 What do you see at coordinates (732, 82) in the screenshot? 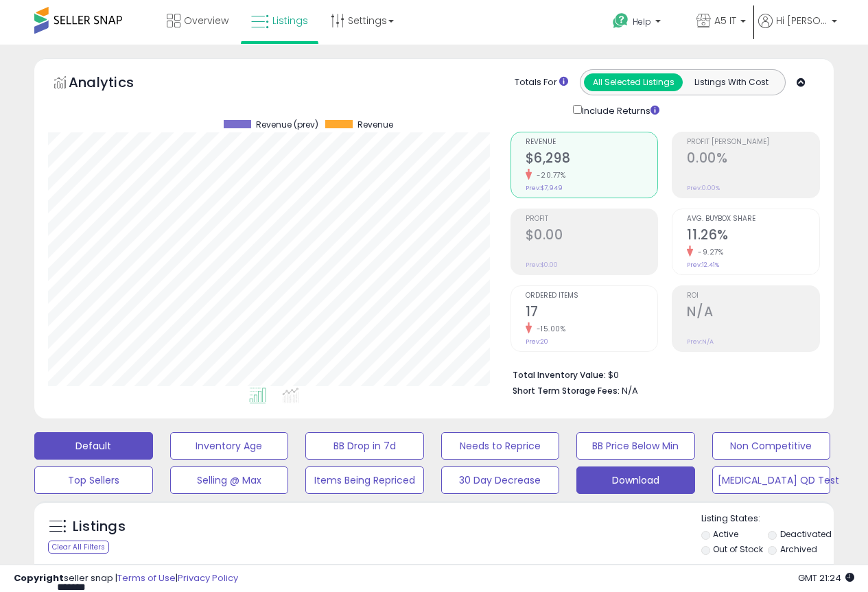
I see `button: Listings With Cost` at bounding box center [732, 82].